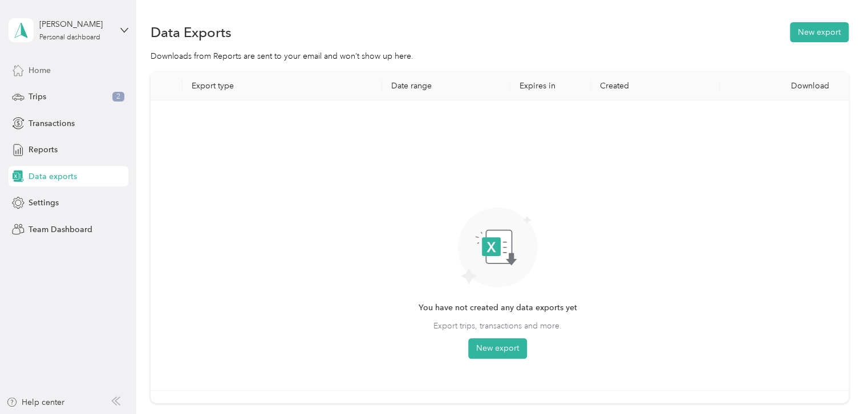 This screenshot has width=868, height=414. Describe the element at coordinates (447, 86) in the screenshot. I see `th: Date range` at that location.